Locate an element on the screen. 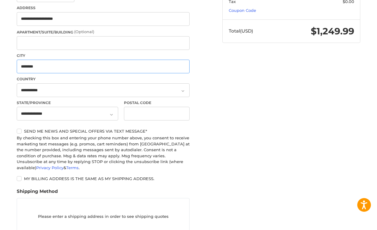  label: Send me news and special offers via text message* is located at coordinates (103, 131).